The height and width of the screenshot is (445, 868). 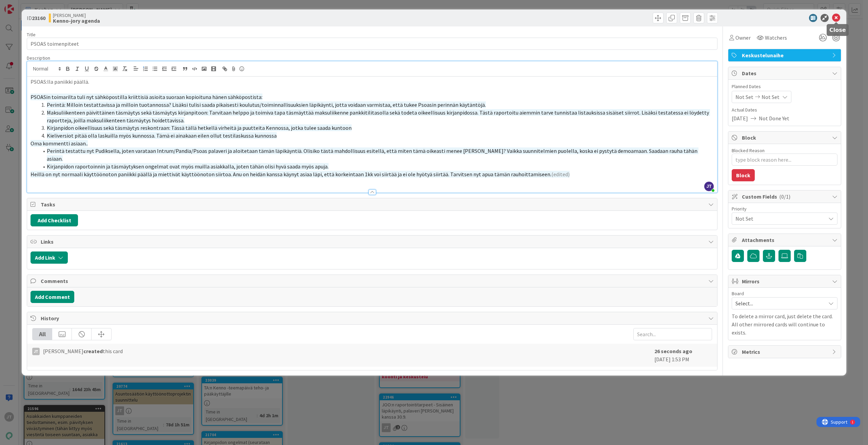 What do you see at coordinates (779, 303) in the screenshot?
I see `span: Select...` at bounding box center [779, 303].